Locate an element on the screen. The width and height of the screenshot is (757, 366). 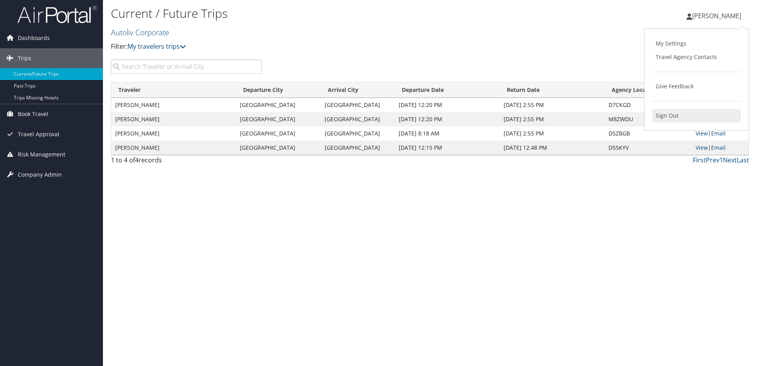
span: 4 is located at coordinates (137, 160).